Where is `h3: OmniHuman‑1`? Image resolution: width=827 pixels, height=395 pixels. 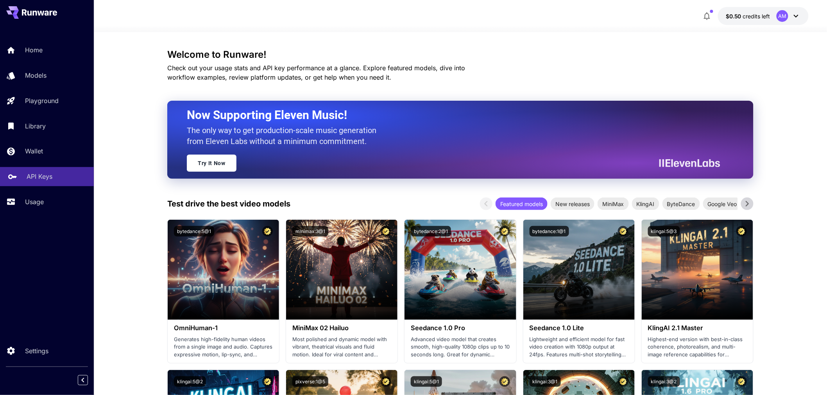 h3: OmniHuman‑1 is located at coordinates (223, 328).